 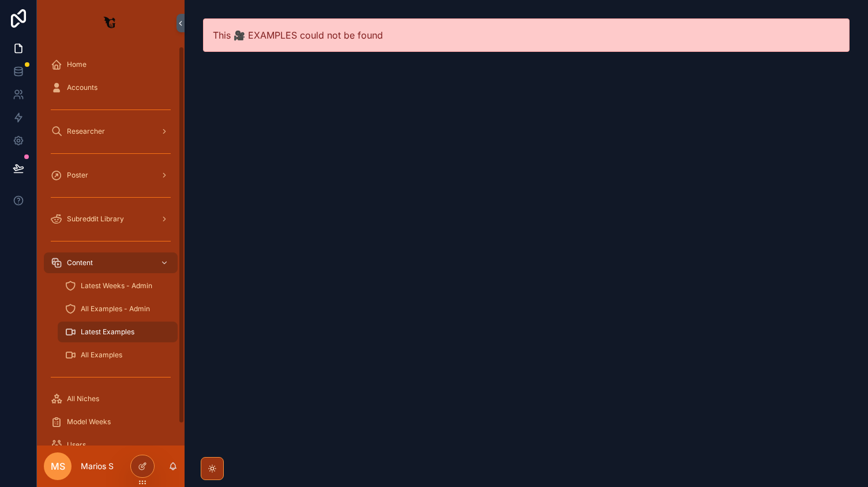 What do you see at coordinates (83, 399) in the screenshot?
I see `span: All Niches` at bounding box center [83, 399].